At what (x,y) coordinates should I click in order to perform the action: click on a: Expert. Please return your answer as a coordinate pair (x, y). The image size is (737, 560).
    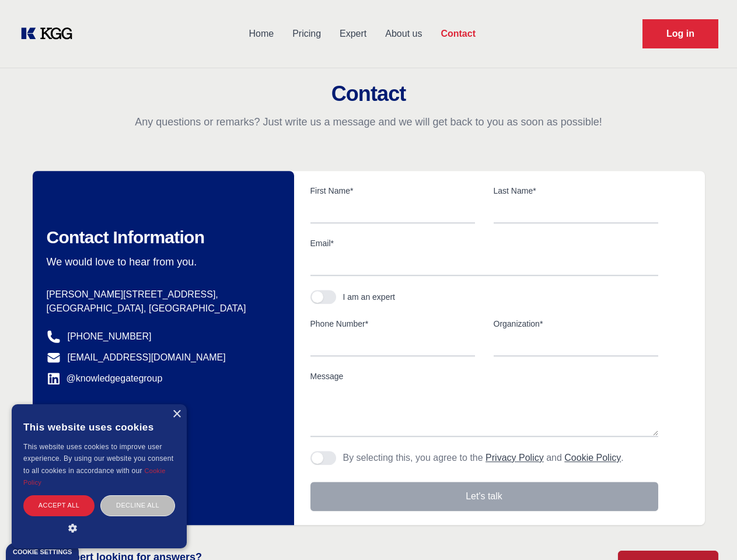
    Looking at the image, I should click on (353, 34).